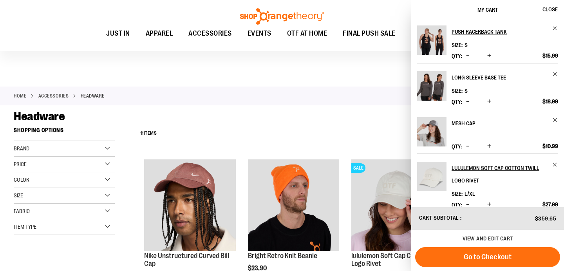 This screenshot has height=271, width=564. Describe the element at coordinates (397, 205) in the screenshot. I see `img: OTF lululemon Soft Cap Cotton Twill Logo Rivet Khaki` at that location.